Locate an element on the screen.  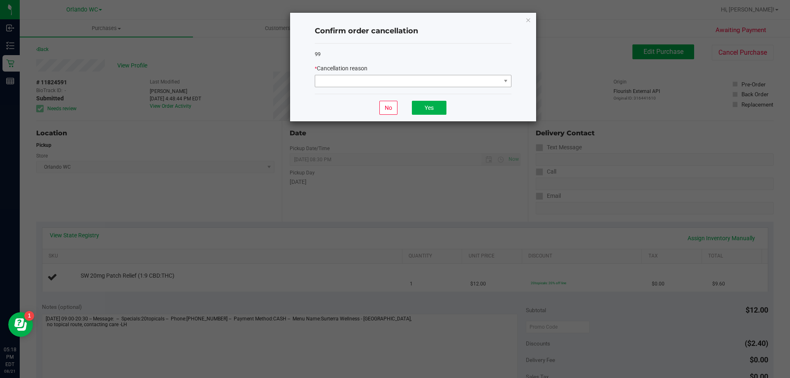
h4: Confirm order cancellation is located at coordinates (413, 31).